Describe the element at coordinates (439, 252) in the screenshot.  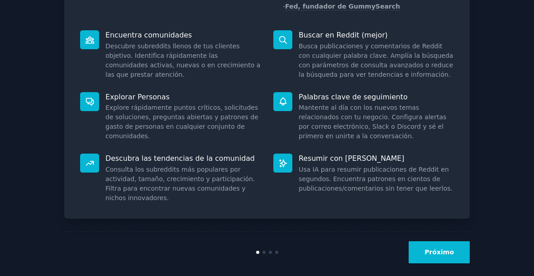
I see `font: Próximo` at that location.